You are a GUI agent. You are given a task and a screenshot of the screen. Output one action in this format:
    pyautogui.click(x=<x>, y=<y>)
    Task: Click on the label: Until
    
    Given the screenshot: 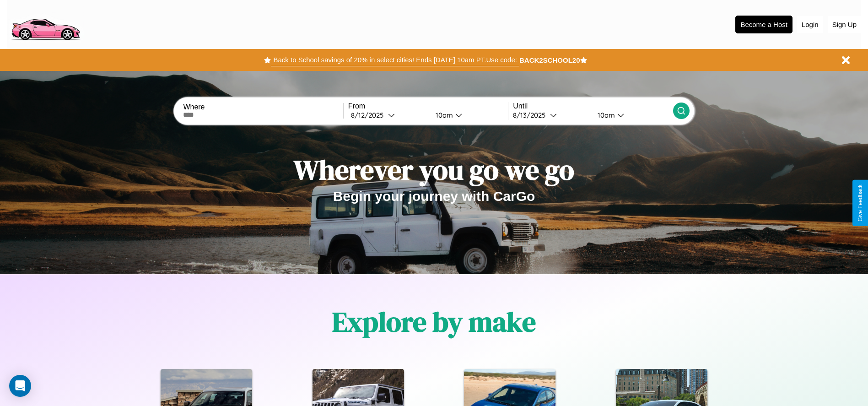 What is the action you would take?
    pyautogui.click(x=592, y=106)
    